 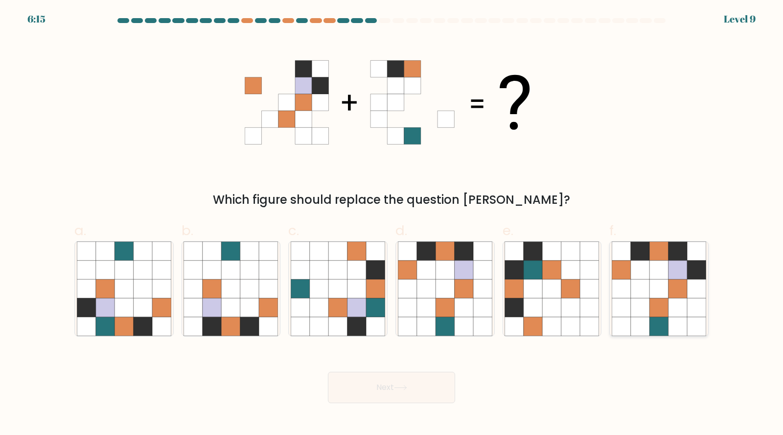 I want to click on span: e., so click(x=508, y=230).